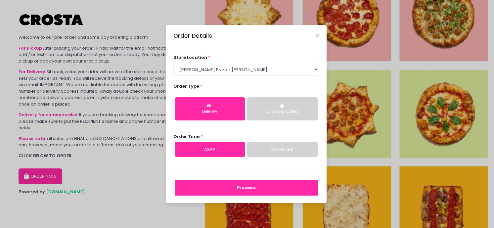 This screenshot has width=494, height=228. Describe the element at coordinates (282, 112) in the screenshot. I see `div: Click and Collect` at that location.